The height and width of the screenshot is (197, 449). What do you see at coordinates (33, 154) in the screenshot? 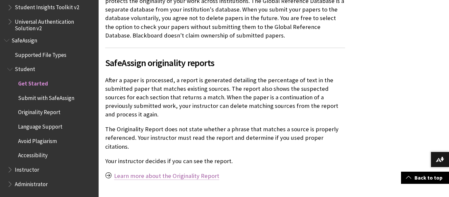
I see `span: Accessibility` at bounding box center [33, 154].